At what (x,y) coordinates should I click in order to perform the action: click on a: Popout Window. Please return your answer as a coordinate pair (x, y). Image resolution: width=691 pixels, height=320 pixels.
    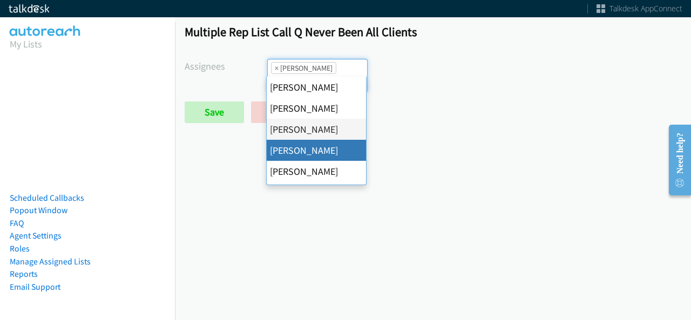
    Looking at the image, I should click on (38, 210).